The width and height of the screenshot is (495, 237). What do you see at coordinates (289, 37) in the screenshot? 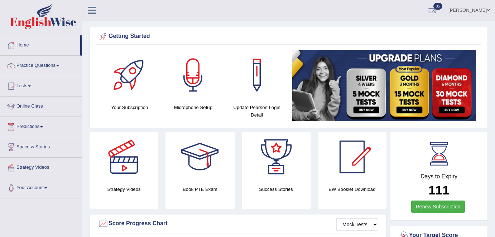
I see `div: Getting Started` at bounding box center [289, 37].